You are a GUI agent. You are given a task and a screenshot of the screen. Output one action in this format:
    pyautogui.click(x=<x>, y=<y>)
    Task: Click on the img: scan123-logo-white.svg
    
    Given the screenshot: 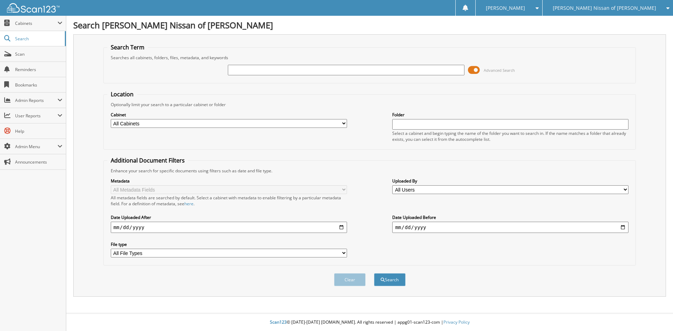 What is the action you would take?
    pyautogui.click(x=33, y=8)
    